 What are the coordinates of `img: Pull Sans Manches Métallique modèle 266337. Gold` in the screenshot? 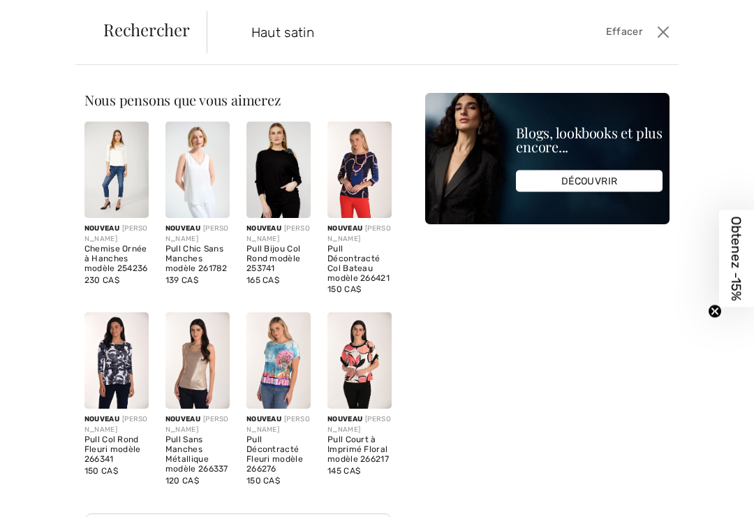 It's located at (198, 360).